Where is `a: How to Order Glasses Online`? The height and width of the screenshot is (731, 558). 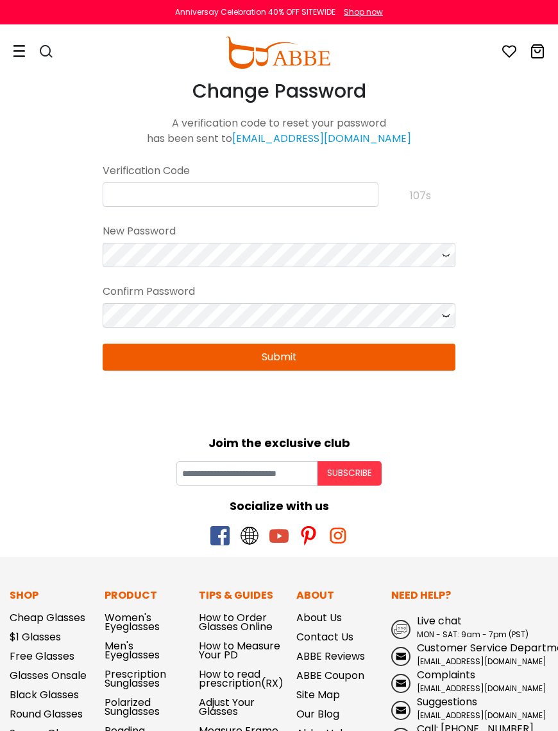
a: How to Order Glasses Online is located at coordinates (236, 621).